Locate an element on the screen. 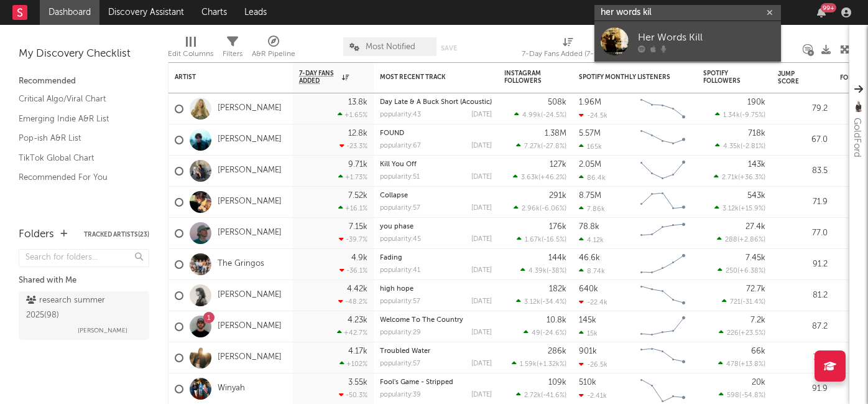 The width and height of the screenshot is (868, 404). div: A&R Pipeline is located at coordinates (274, 49).